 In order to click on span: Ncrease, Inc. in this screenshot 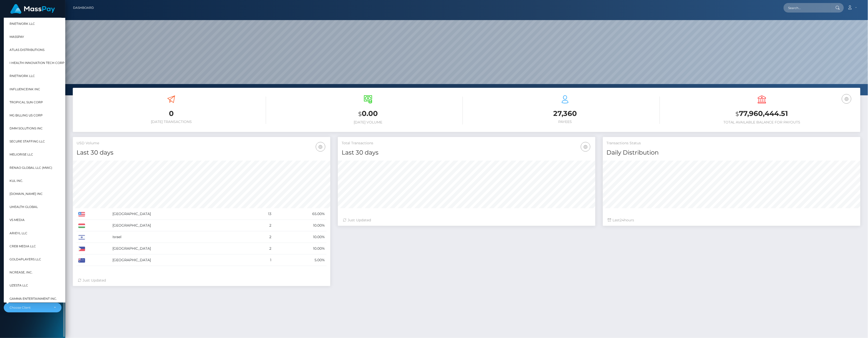, I will do `click(21, 272)`.